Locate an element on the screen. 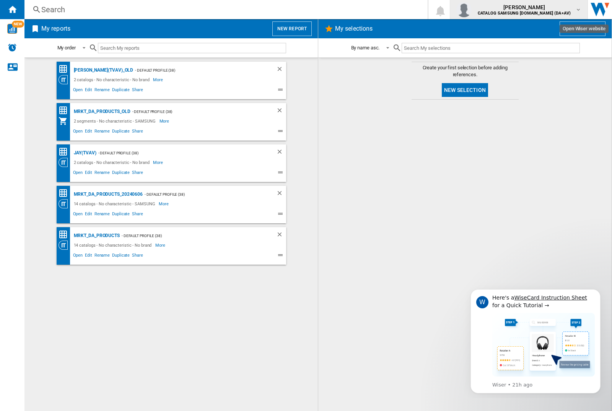 The height and width of the screenshot is (411, 612). div: Message content is located at coordinates (85, 55).